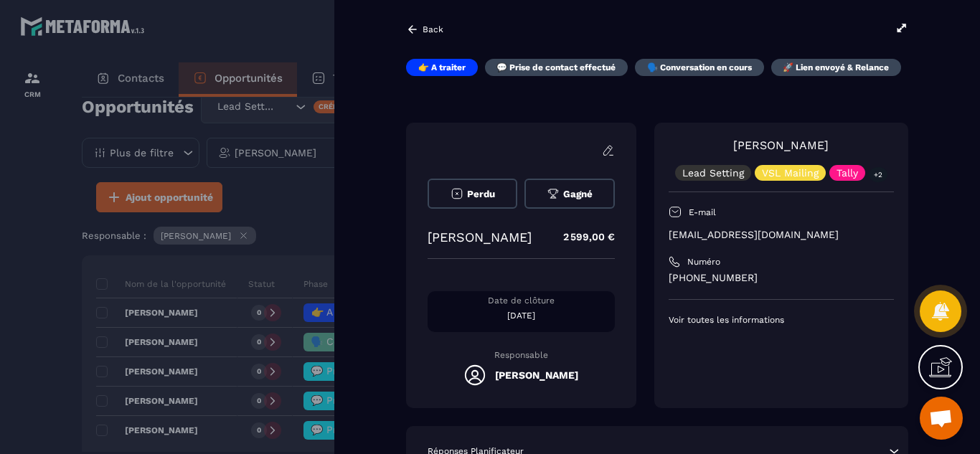 Image resolution: width=980 pixels, height=454 pixels. What do you see at coordinates (442, 67) in the screenshot?
I see `p: 👉 A traiter` at bounding box center [442, 67].